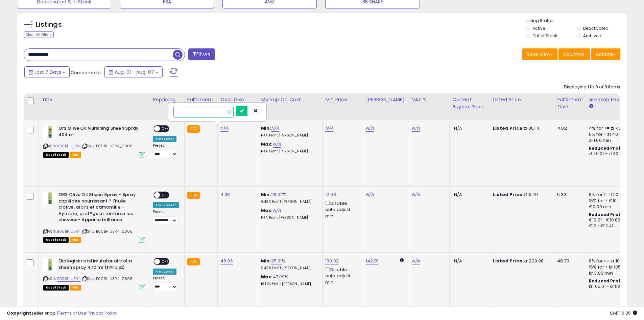 Image resolution: width=644 pixels, height=320 pixels. Describe the element at coordinates (596, 28) in the screenshot. I see `label: Deactivated` at that location.